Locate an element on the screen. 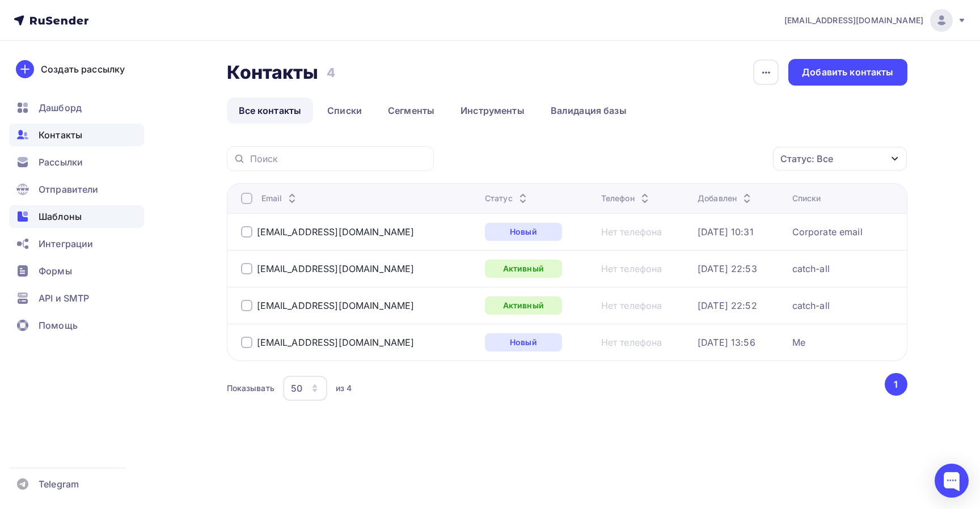 This screenshot has height=509, width=980. a: Сегменты is located at coordinates (412, 110).